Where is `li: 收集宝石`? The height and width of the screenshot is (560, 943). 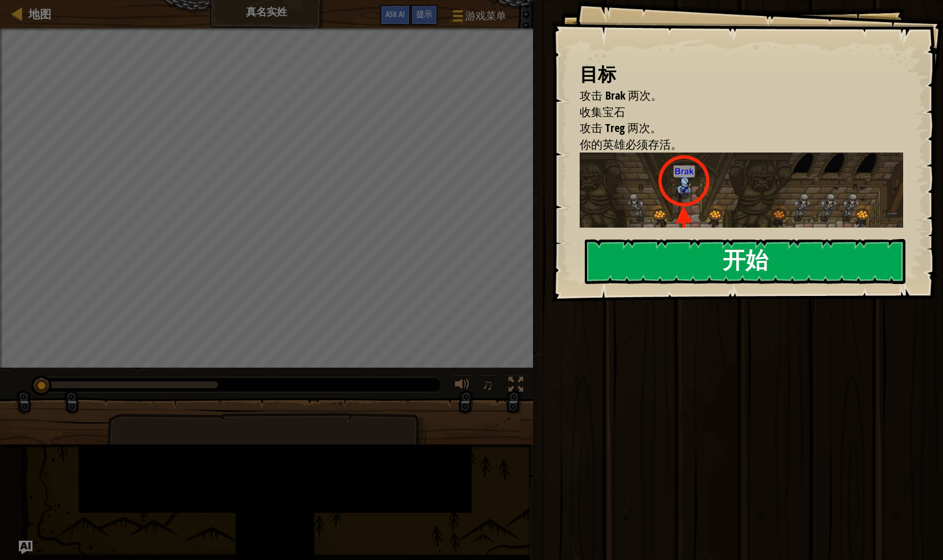
li: 收集宝石 is located at coordinates (733, 112).